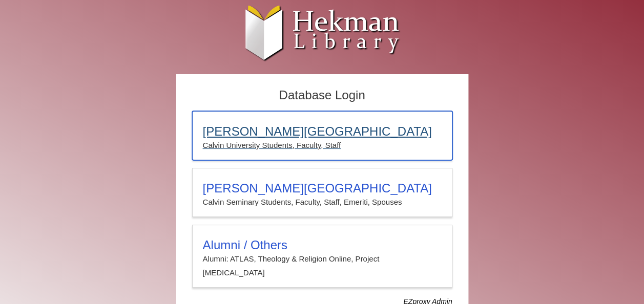 Image resolution: width=644 pixels, height=304 pixels. Describe the element at coordinates (322, 245) in the screenshot. I see `h3: Alumni / Others` at that location.